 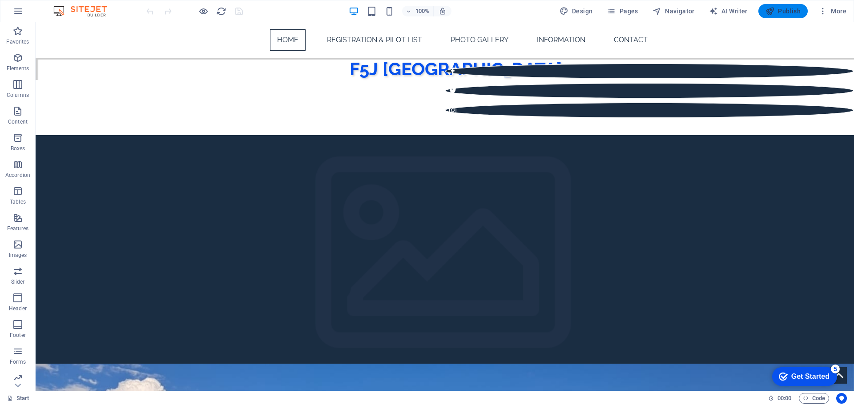 I want to click on p: Footer, so click(x=18, y=335).